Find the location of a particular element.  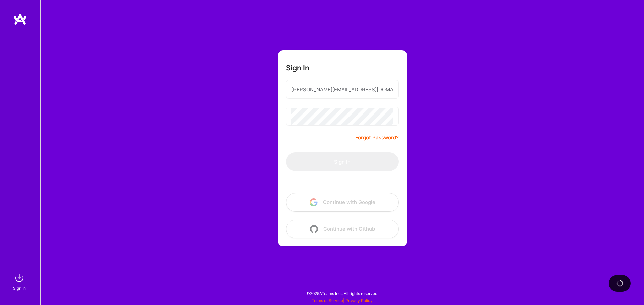

img: loading is located at coordinates (620, 283).